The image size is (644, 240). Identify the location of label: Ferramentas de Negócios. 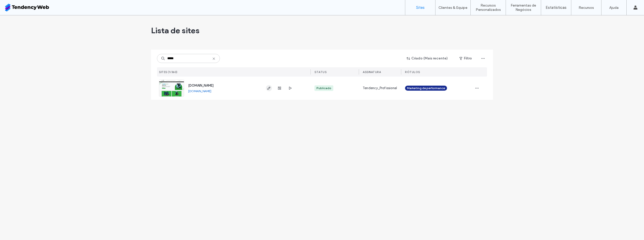
(523, 8).